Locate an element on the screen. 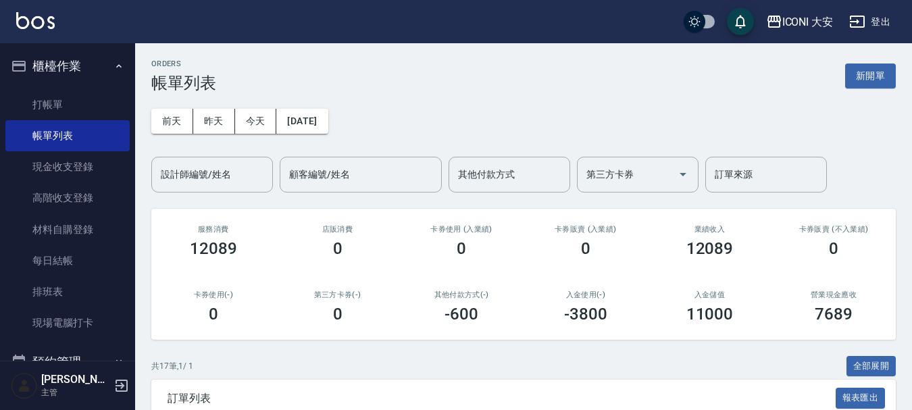 The width and height of the screenshot is (912, 410). p: 共 17 筆, 1 / 1 is located at coordinates (172, 366).